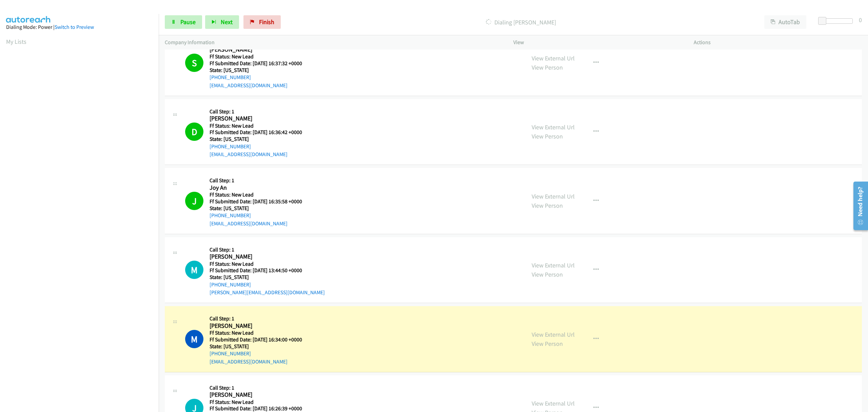  I want to click on p: Actions, so click(778, 42).